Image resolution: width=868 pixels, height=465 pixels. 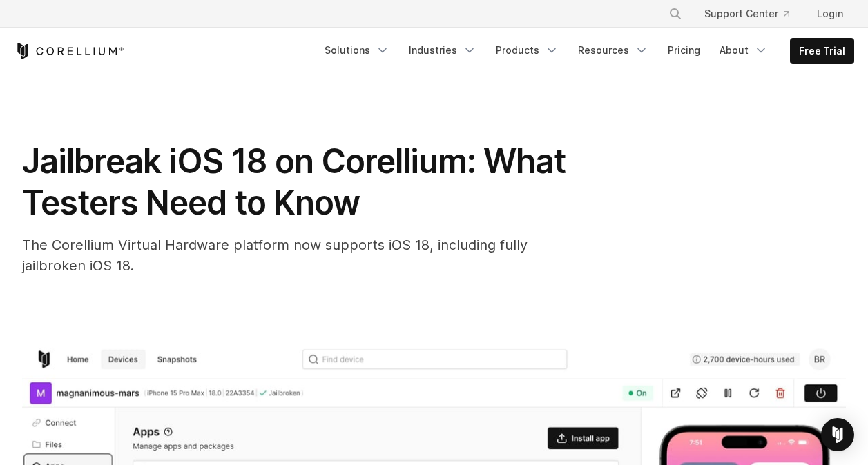 What do you see at coordinates (830, 14) in the screenshot?
I see `a: Login` at bounding box center [830, 14].